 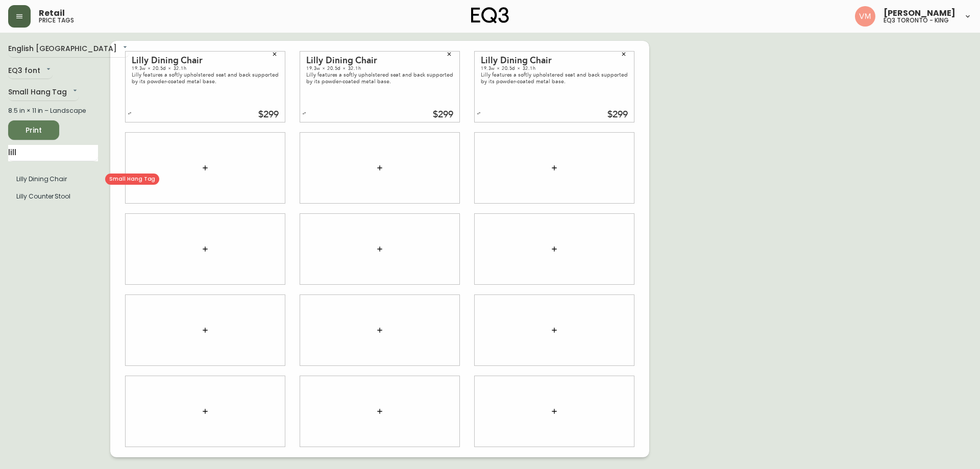 What do you see at coordinates (44, 92) in the screenshot?
I see `div: Small Hang Tag` at bounding box center [44, 92].